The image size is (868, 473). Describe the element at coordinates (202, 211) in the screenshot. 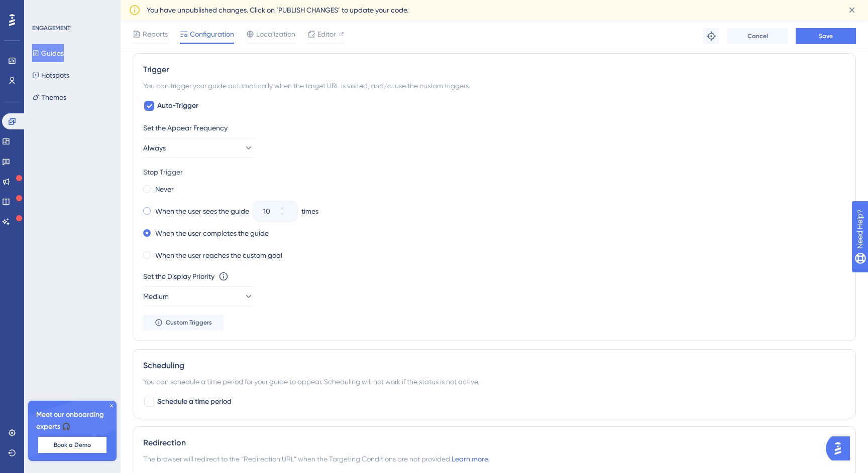

I see `label: When the user sees the guide` at that location.